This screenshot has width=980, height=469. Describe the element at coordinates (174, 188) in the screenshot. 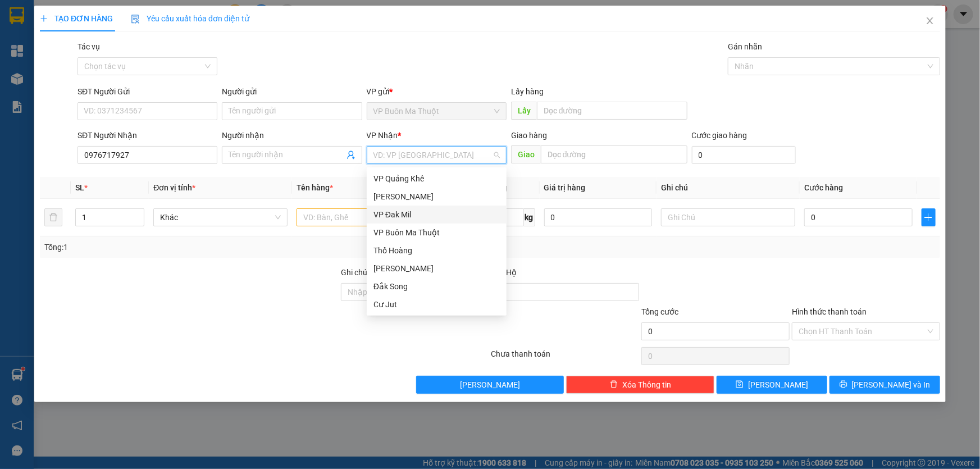

I see `span: Đơn vị tính` at that location.